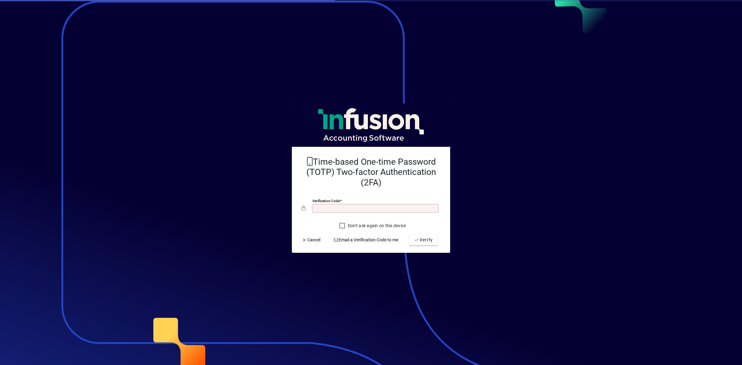 Image resolution: width=742 pixels, height=365 pixels. What do you see at coordinates (423, 240) in the screenshot?
I see `button: Verify` at bounding box center [423, 240].